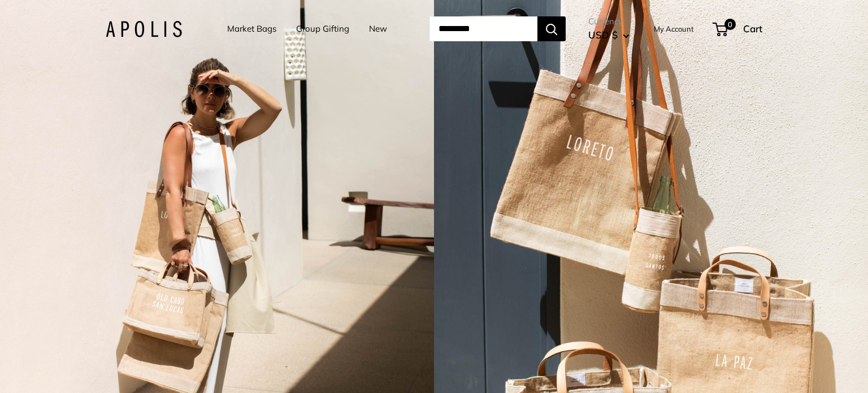 The image size is (868, 393). I want to click on a: Group Gifting, so click(322, 29).